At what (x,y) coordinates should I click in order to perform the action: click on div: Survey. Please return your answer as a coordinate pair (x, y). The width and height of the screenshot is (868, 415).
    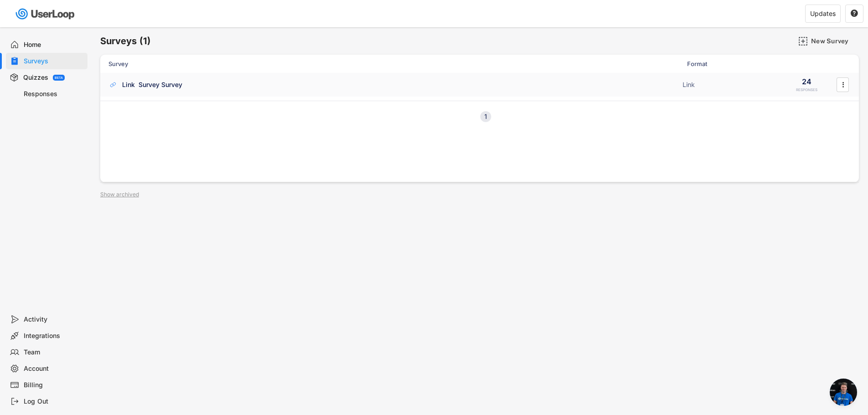
    Looking at the image, I should click on (395, 64).